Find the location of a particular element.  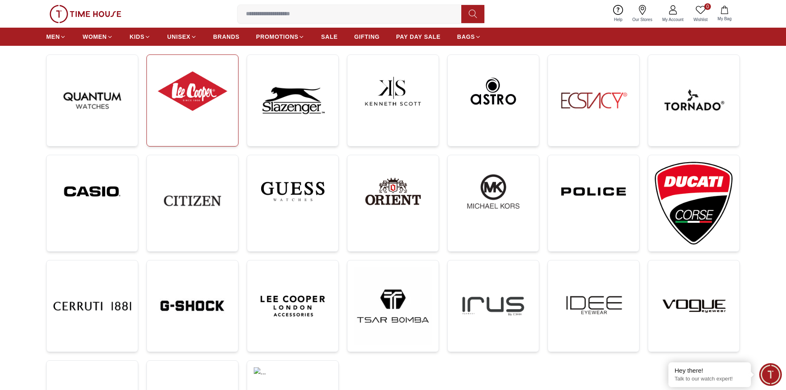

span: My Account is located at coordinates (673, 19).